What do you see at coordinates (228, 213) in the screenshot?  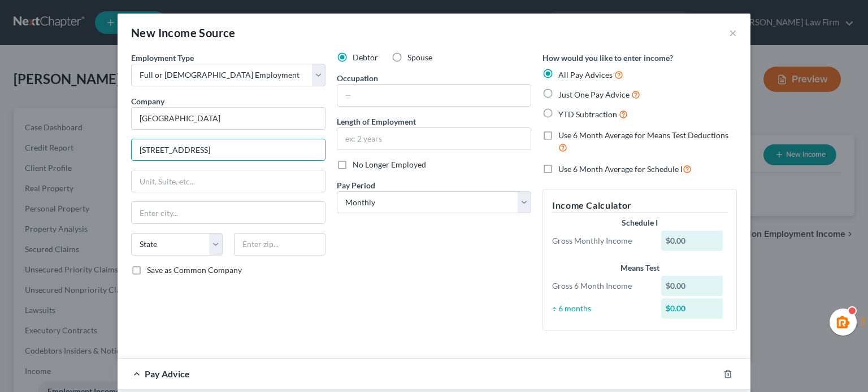 I see `input: Enter city...` at bounding box center [228, 213].